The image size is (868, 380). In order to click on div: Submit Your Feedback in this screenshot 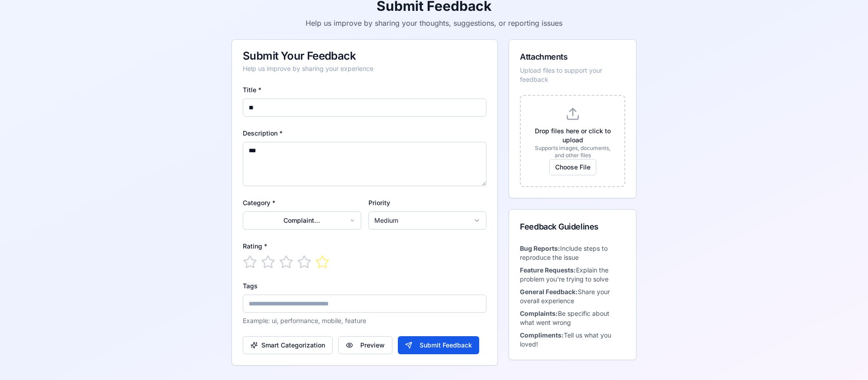, I will do `click(364, 56)`.